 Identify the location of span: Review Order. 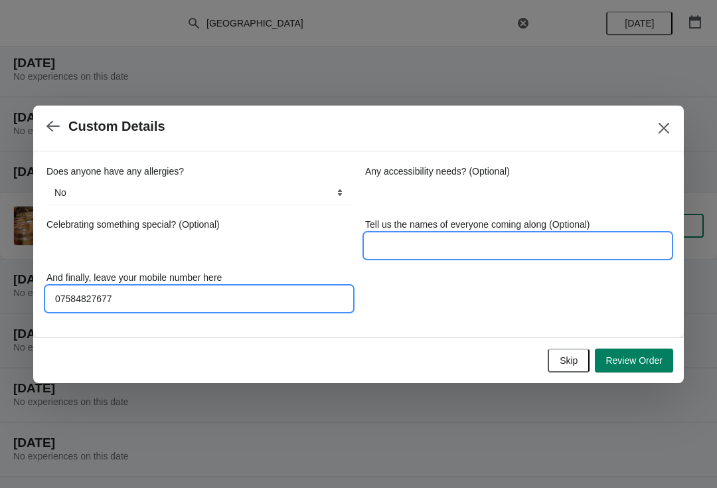
(634, 360).